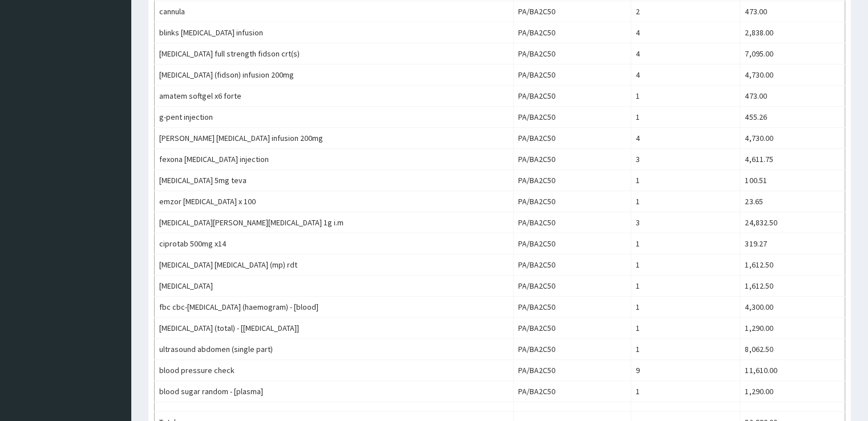 The height and width of the screenshot is (421, 868). Describe the element at coordinates (793, 202) in the screenshot. I see `td: 23.65` at that location.